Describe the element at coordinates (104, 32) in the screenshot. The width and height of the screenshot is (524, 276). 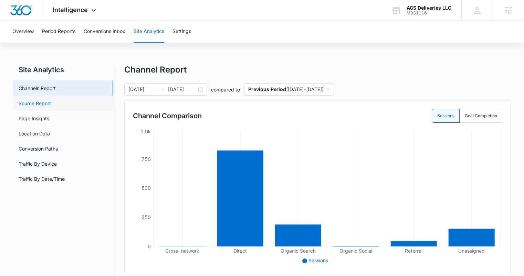
I see `button: Conversions Inbox` at that location.